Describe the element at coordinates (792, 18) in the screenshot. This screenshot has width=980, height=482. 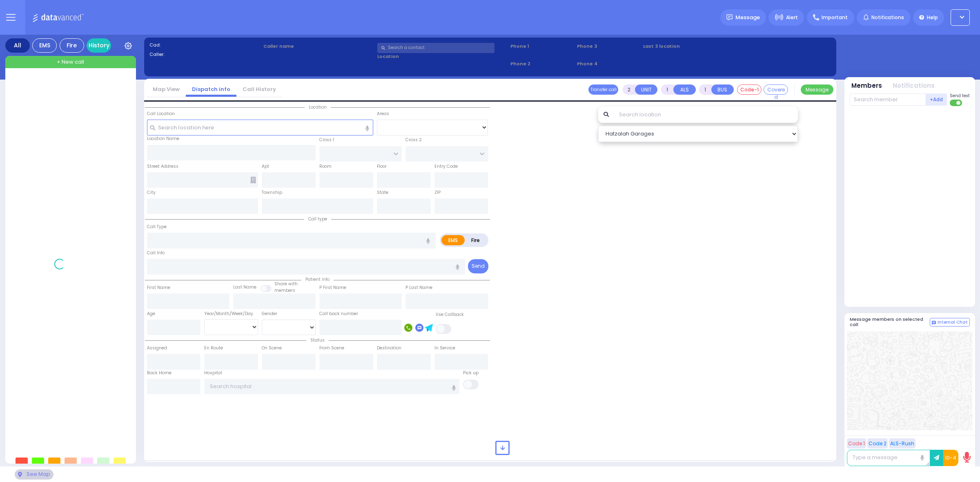
I see `span: Alert` at that location.